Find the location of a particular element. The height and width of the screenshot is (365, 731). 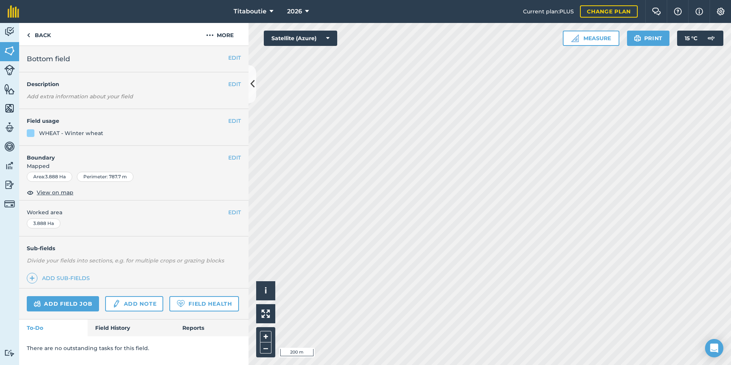

a: Add sub-fields is located at coordinates (60, 278).